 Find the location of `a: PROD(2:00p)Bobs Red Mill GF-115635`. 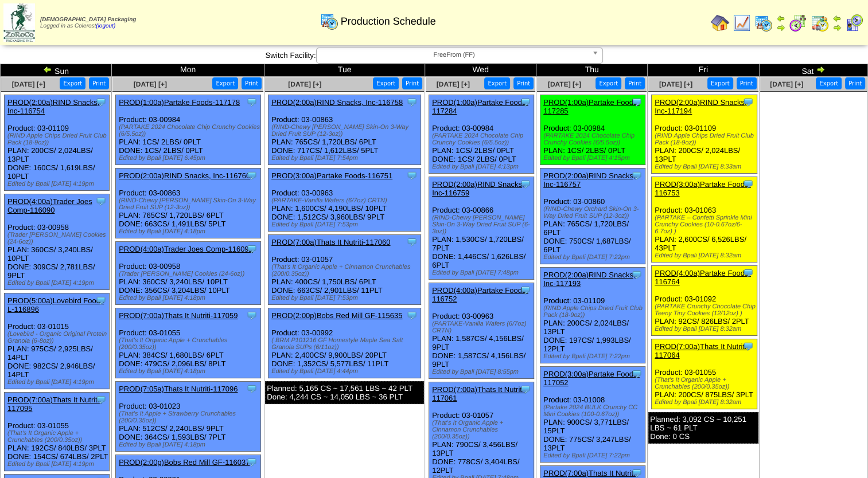

a: PROD(2:00p)Bobs Red Mill GF-115635 is located at coordinates (336, 315).